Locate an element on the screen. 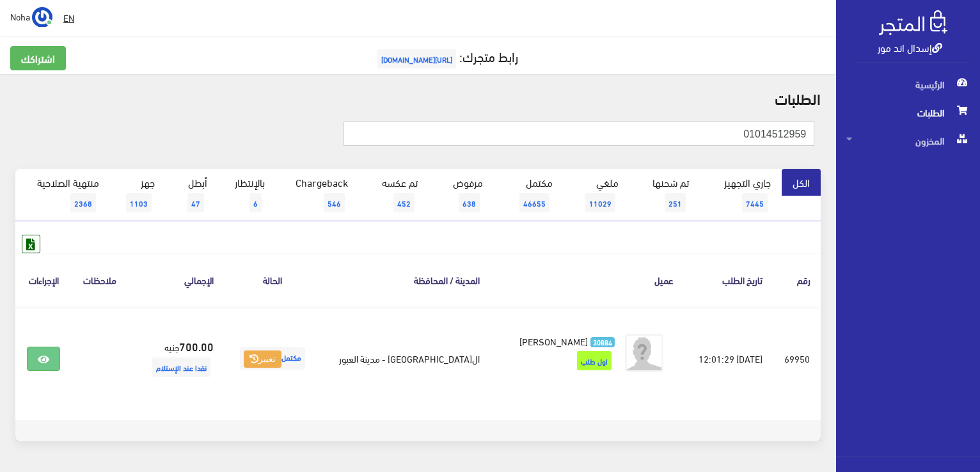 This screenshot has width=980, height=472. th: الإجراءات is located at coordinates (43, 280).